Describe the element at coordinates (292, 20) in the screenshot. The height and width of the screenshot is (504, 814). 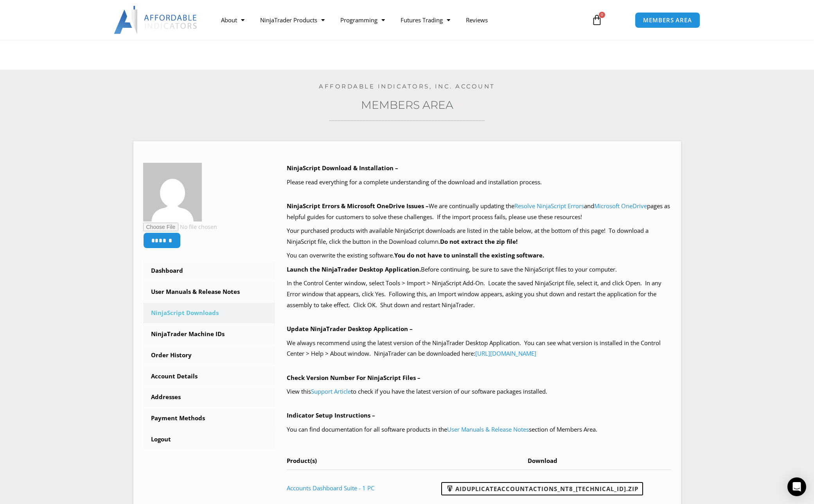
I see `a: NinjaTrader Products` at that location.